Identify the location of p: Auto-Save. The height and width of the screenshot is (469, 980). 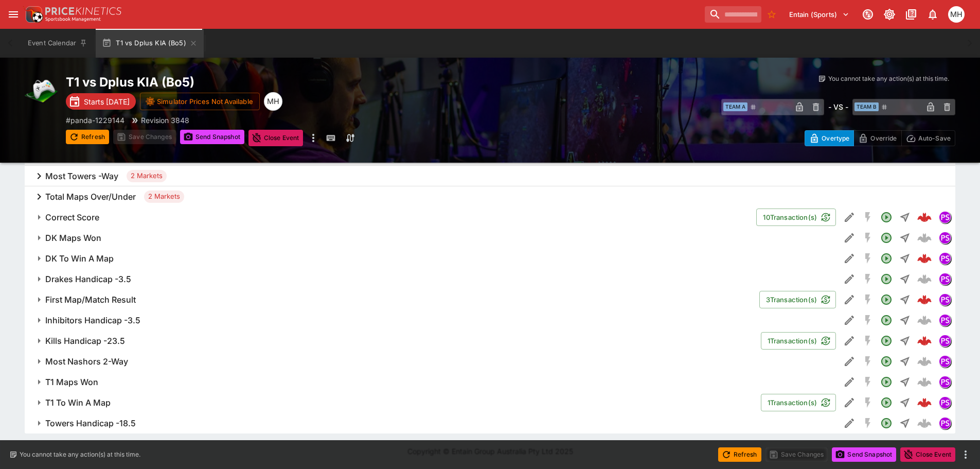
(934, 138).